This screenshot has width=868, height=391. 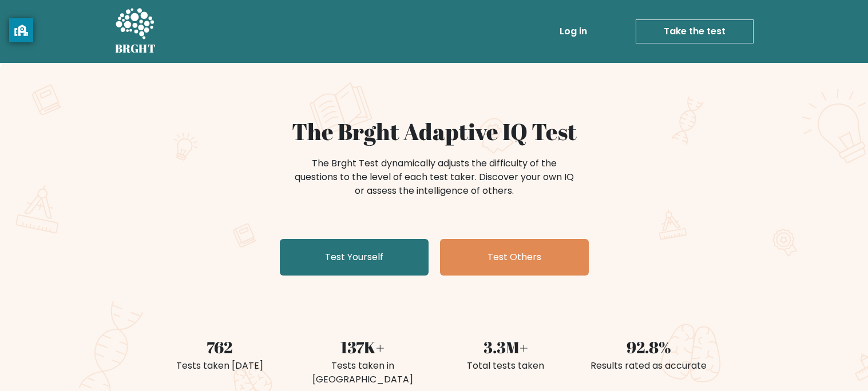 What do you see at coordinates (648, 347) in the screenshot?
I see `div: 92.8%` at bounding box center [648, 347].